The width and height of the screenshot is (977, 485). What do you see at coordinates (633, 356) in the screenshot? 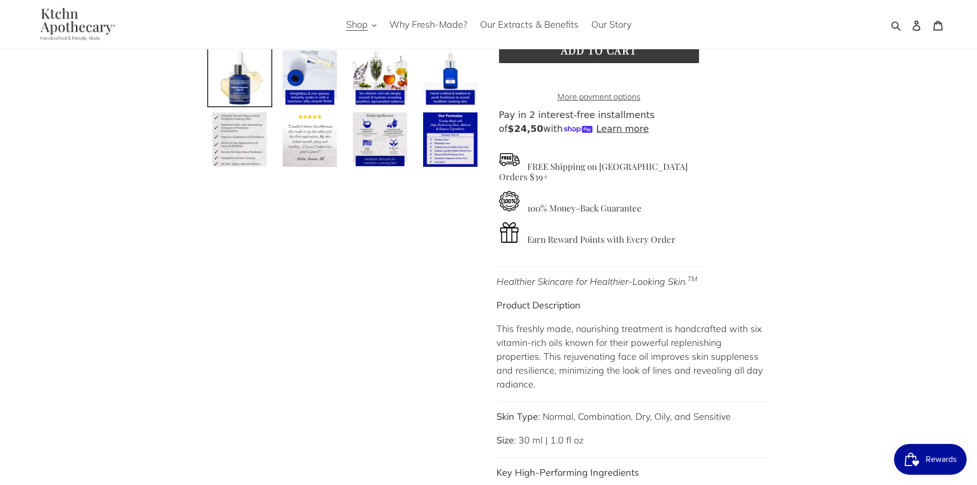
I see `p: This freshly made, nourishing treatment is handcrafted with six vitamin-rich oils known for their...` at bounding box center [633, 356].